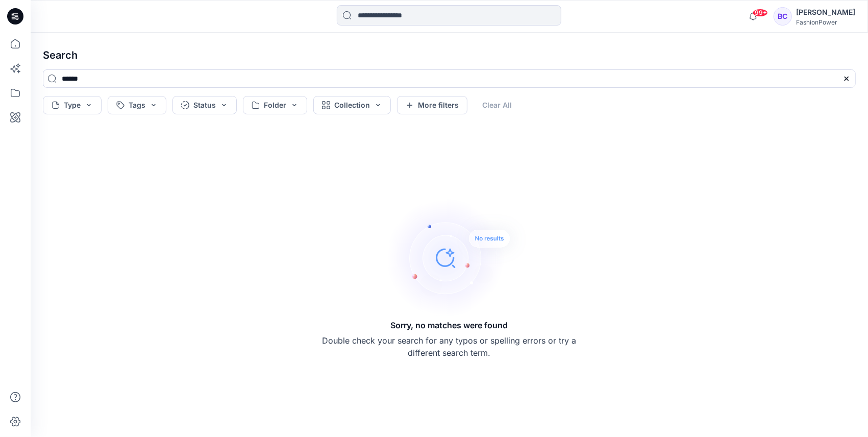 The width and height of the screenshot is (868, 437). What do you see at coordinates (449, 55) in the screenshot?
I see `h4: Search` at bounding box center [449, 55].